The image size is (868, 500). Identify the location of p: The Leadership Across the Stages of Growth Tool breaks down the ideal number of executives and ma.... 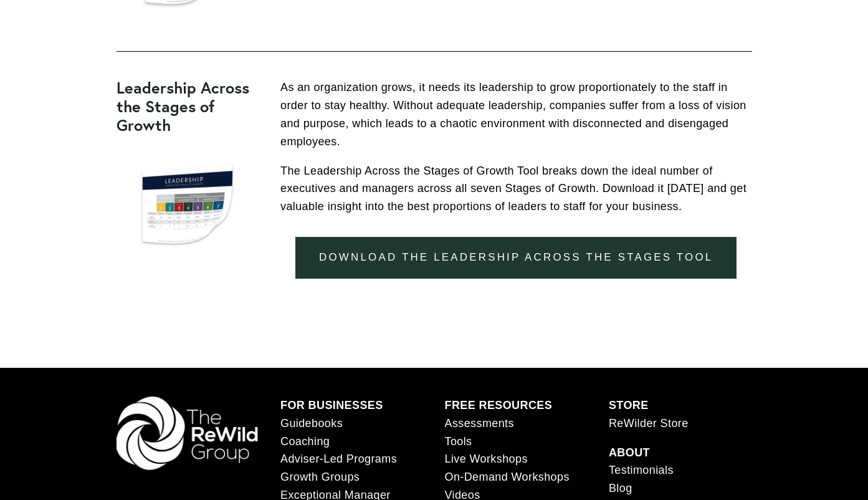
(516, 189).